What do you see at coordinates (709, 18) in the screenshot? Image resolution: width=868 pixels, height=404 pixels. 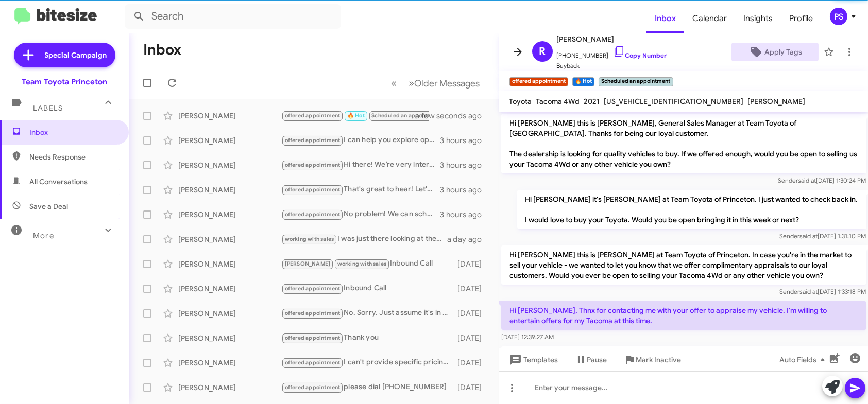 I see `span: Calendar` at bounding box center [709, 18].